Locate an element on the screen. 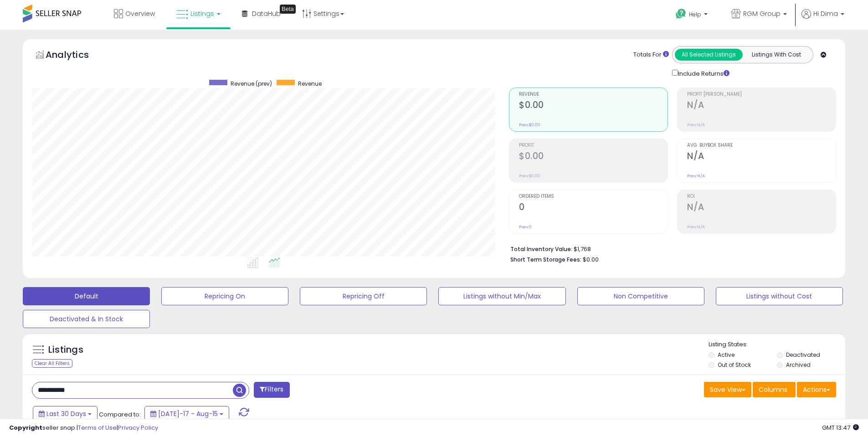 The image size is (868, 437). label: Out of Stock is located at coordinates (734, 364).